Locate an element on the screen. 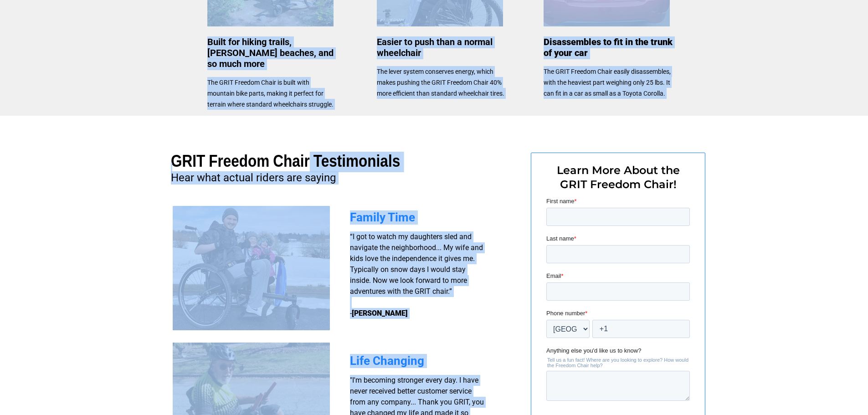 This screenshot has height=415, width=868. span: The GRIT Freedom Chair is built with mountain bike parts, making it perfect for terrain where sta... is located at coordinates (270, 94).